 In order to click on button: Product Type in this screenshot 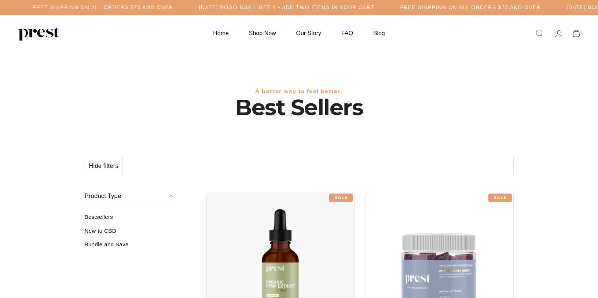, I will do `click(129, 197)`.